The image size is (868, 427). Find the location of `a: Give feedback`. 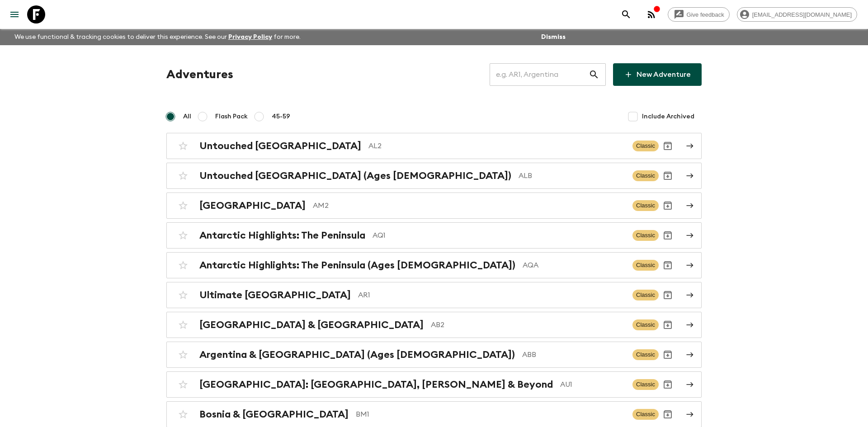

a: Give feedback is located at coordinates (698, 14).